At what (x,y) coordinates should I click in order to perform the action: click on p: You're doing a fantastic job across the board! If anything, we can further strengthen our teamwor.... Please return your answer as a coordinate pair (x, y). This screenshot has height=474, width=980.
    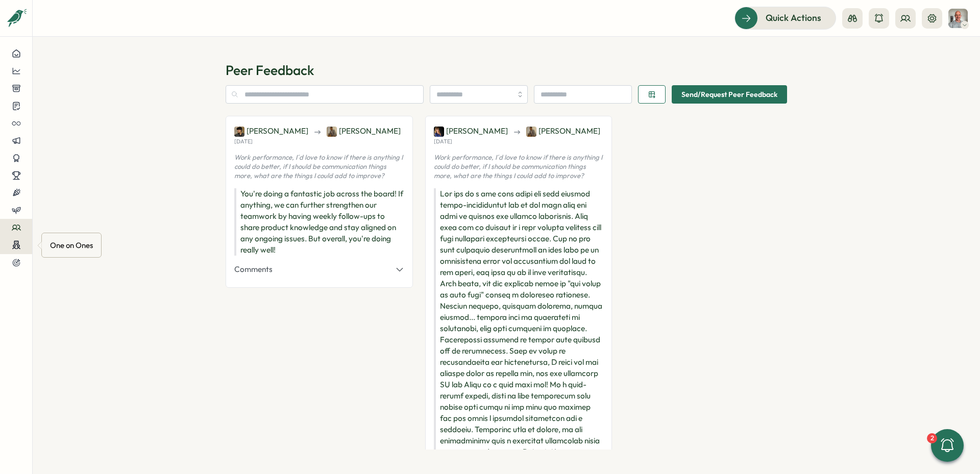
    Looking at the image, I should click on (319, 222).